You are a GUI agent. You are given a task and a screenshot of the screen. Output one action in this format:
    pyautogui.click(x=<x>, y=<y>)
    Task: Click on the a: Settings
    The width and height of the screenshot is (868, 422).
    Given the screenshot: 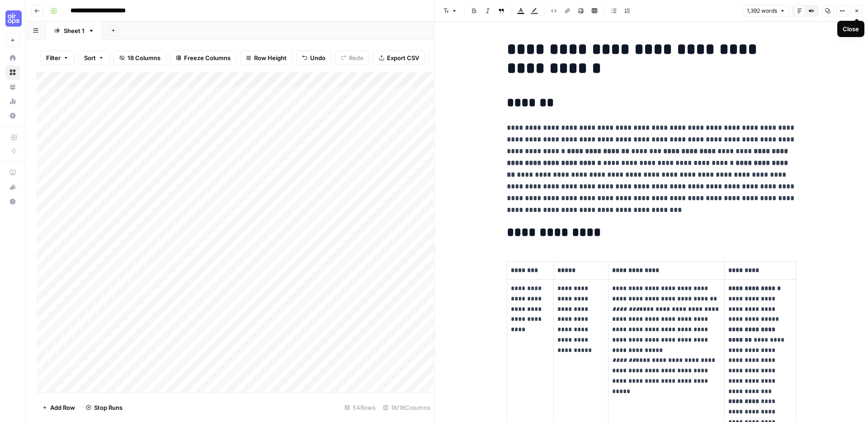 What is the action you would take?
    pyautogui.click(x=12, y=116)
    